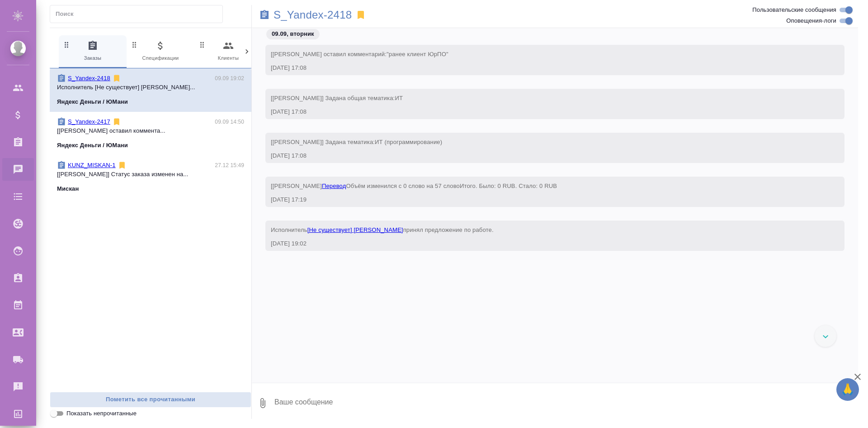 Image resolution: width=868 pixels, height=428 pixels. What do you see at coordinates (334, 186) in the screenshot?
I see `a: Перевод` at bounding box center [334, 186].